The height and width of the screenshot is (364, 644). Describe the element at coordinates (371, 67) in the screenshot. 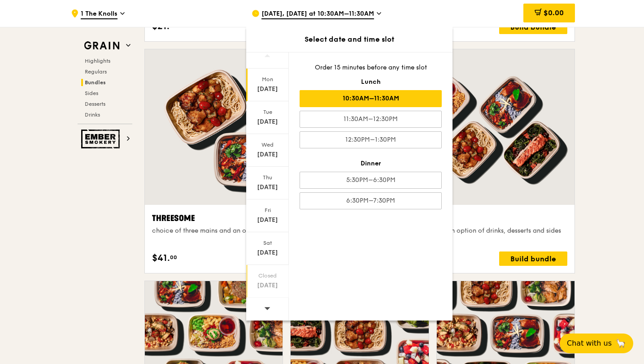

I see `div: Order 15 minutes before any time slot` at that location.